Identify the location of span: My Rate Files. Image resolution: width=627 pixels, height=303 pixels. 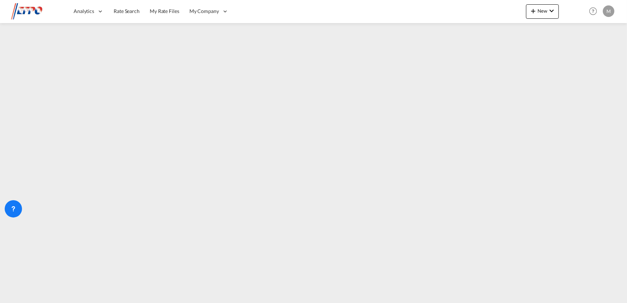
(164, 11).